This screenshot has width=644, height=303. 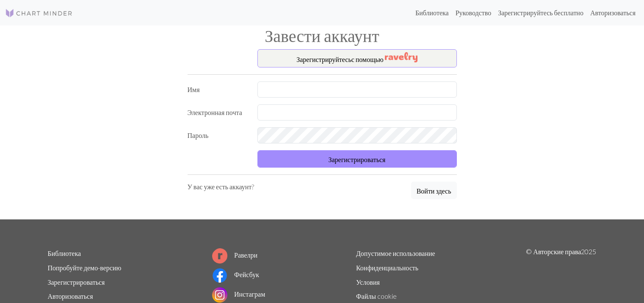 I want to click on a: Зарегистрируйтесь бесплатно, so click(x=541, y=12).